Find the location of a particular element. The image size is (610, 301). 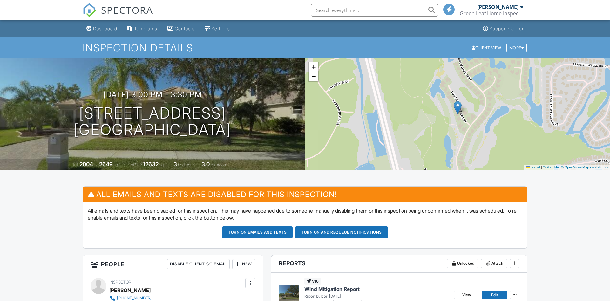

div: 2004 is located at coordinates (86, 164).